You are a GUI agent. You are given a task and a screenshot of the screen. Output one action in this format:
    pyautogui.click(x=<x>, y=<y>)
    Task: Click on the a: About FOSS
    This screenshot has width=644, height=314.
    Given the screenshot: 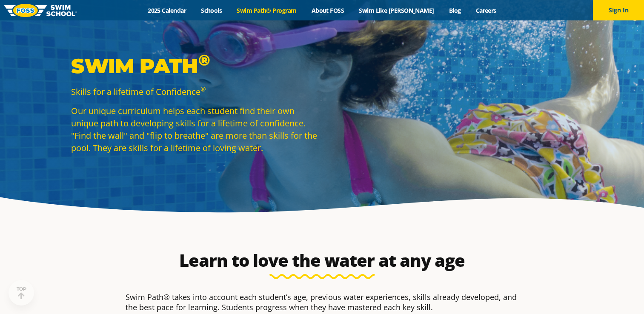 What is the action you would take?
    pyautogui.click(x=328, y=10)
    